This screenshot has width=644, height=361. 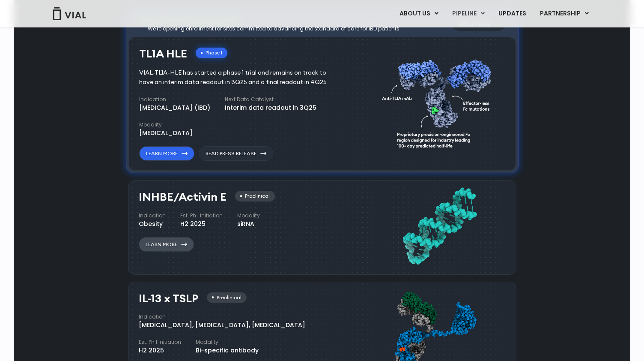 What do you see at coordinates (271, 108) in the screenshot?
I see `div: Interim data readout in 3Q25` at bounding box center [271, 108].